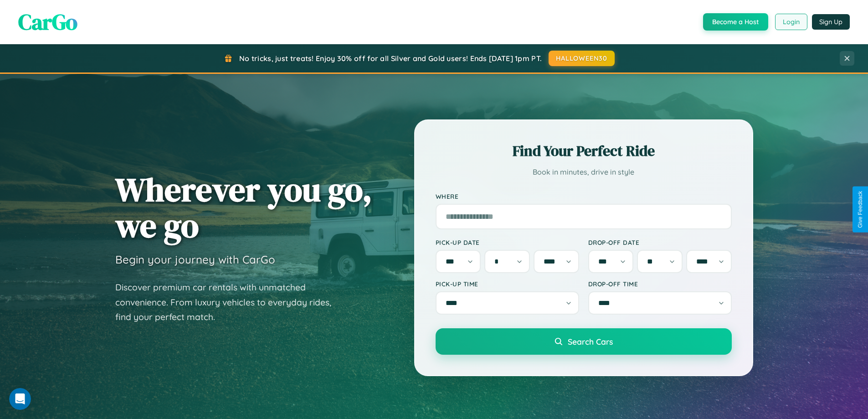 Image resolution: width=868 pixels, height=419 pixels. Describe the element at coordinates (582, 59) in the screenshot. I see `button: HALLOWEEN30` at that location.